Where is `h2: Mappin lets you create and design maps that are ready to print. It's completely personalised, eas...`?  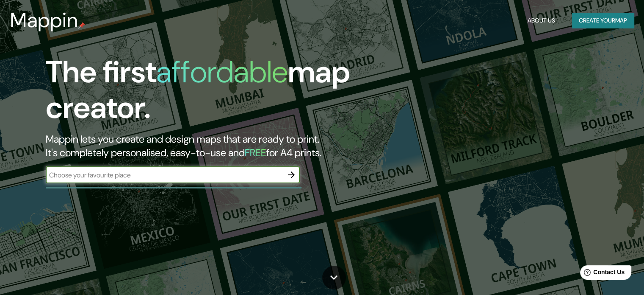 h2: Mappin lets you create and design maps that are ready to print. It's completely personalised, eas... is located at coordinates (207, 146).